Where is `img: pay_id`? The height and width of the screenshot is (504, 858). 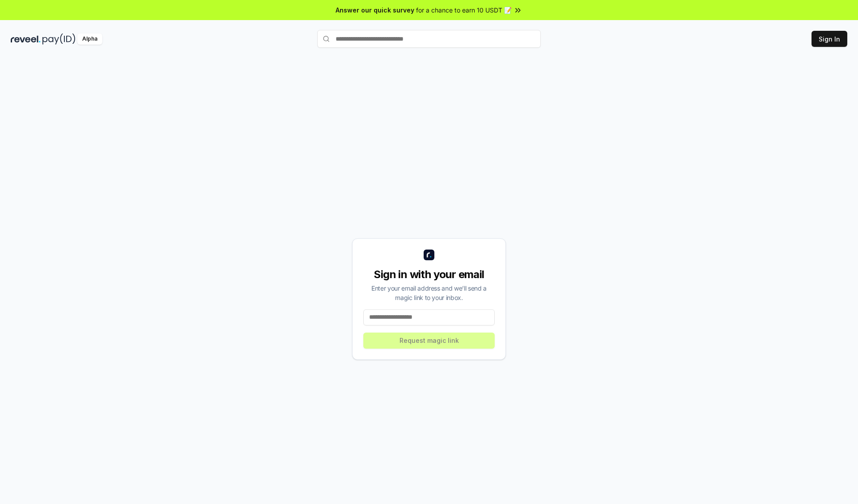
img: pay_id is located at coordinates (59, 39).